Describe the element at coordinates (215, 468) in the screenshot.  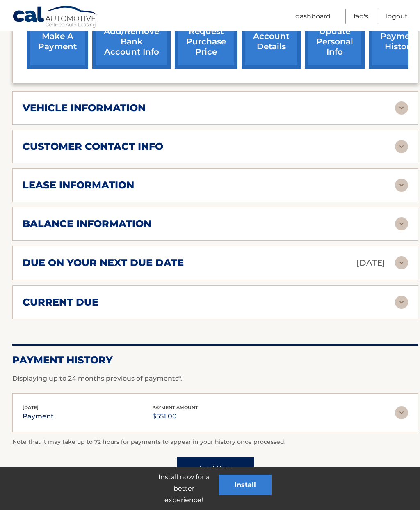
I see `a: Load More` at that location.